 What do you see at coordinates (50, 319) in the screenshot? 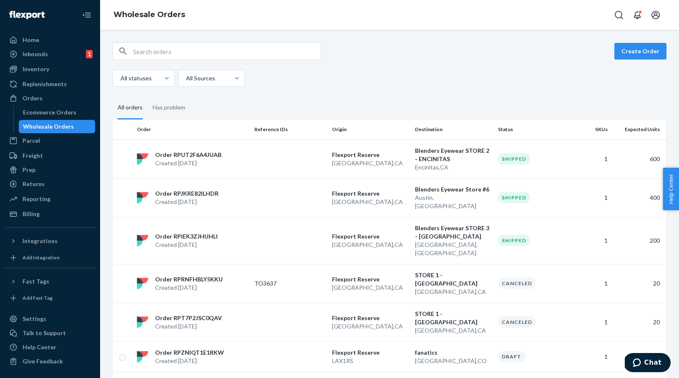
I see `a: Settings` at bounding box center [50, 319].